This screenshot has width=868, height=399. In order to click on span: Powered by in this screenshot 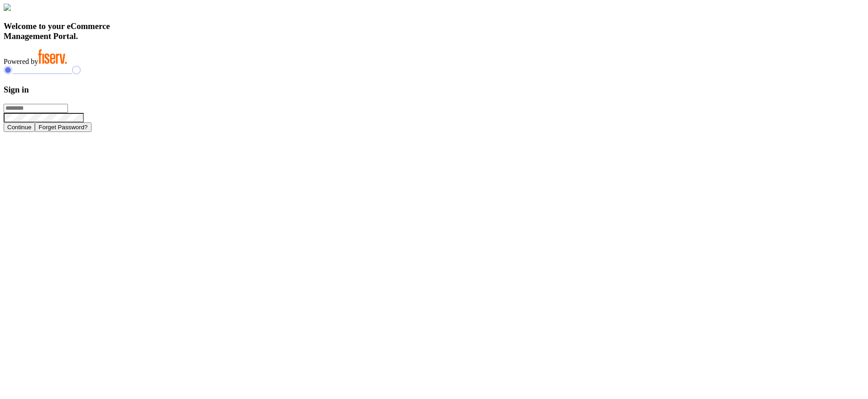, I will do `click(21, 61)`.